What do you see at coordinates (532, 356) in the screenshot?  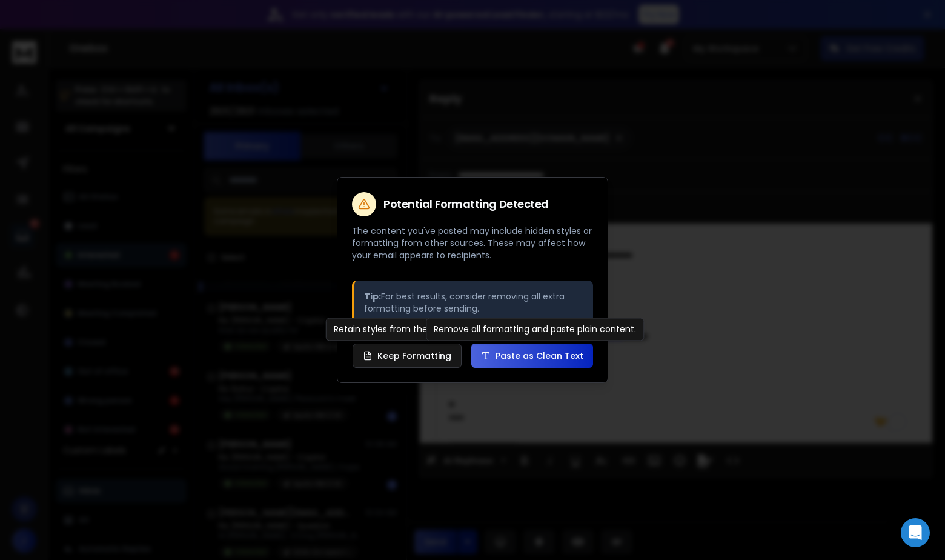 I see `button: Paste as Clean Text` at bounding box center [532, 356].